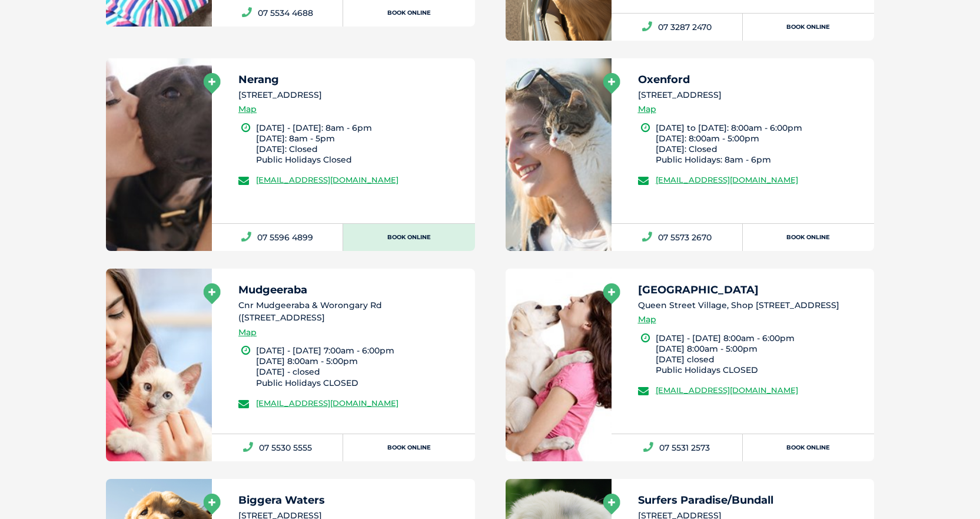 This screenshot has width=980, height=519. Describe the element at coordinates (352, 290) in the screenshot. I see `h5: Mudgeeraba` at that location.